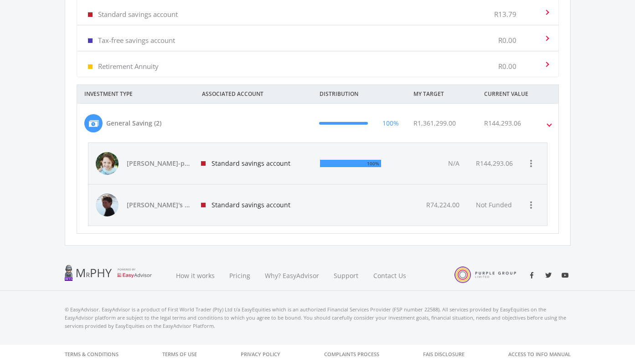  What do you see at coordinates (435, 123) in the screenshot?
I see `span: R1,361,299.00` at bounding box center [435, 123].